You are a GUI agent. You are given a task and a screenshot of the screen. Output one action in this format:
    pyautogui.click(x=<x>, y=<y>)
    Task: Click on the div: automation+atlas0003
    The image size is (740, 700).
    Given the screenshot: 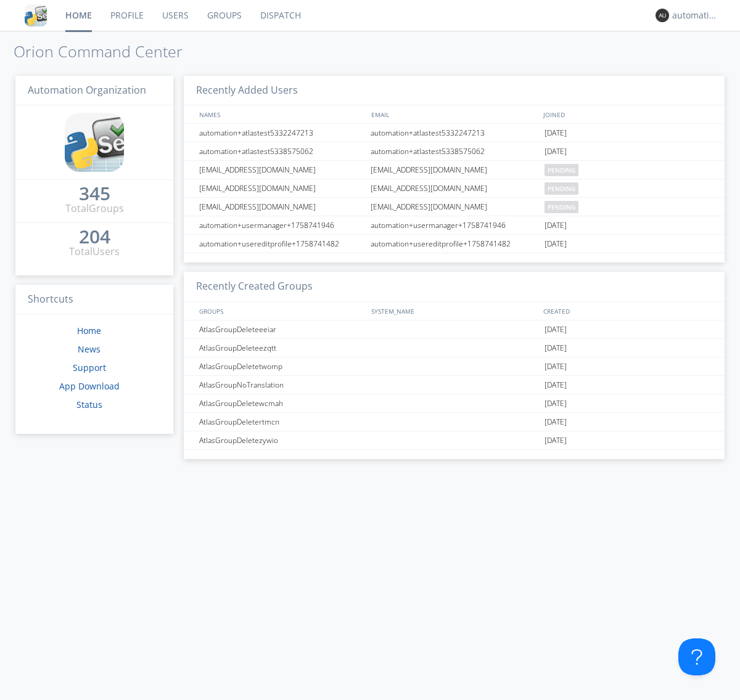 What is the action you would take?
    pyautogui.click(x=695, y=15)
    